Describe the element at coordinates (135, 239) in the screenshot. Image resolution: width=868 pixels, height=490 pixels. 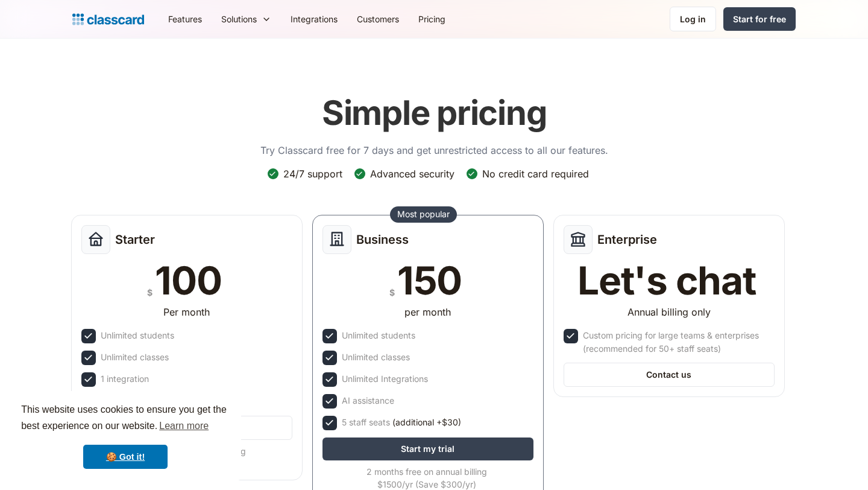
I see `h2: Starter` at that location.